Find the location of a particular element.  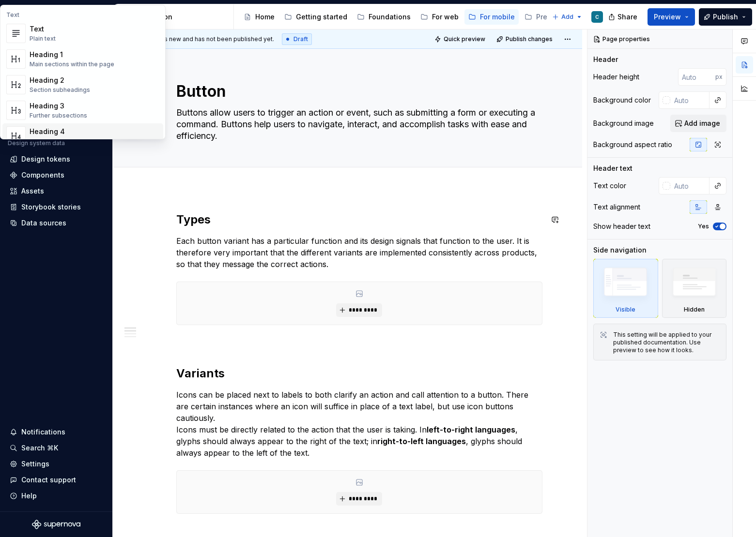

div: Background image is located at coordinates (623, 124).